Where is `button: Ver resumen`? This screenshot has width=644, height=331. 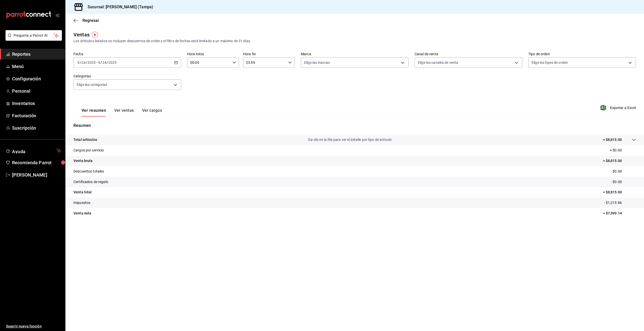
button: Ver resumen is located at coordinates (94, 112).